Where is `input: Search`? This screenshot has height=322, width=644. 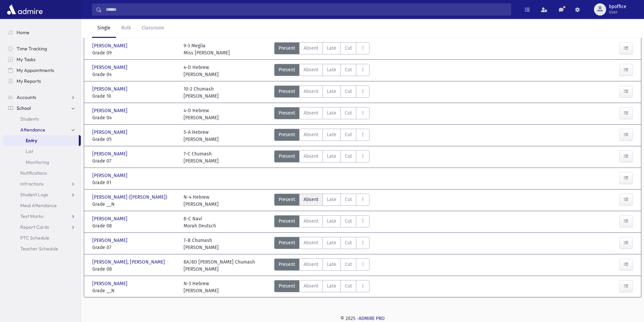 input: Search is located at coordinates (307, 10).